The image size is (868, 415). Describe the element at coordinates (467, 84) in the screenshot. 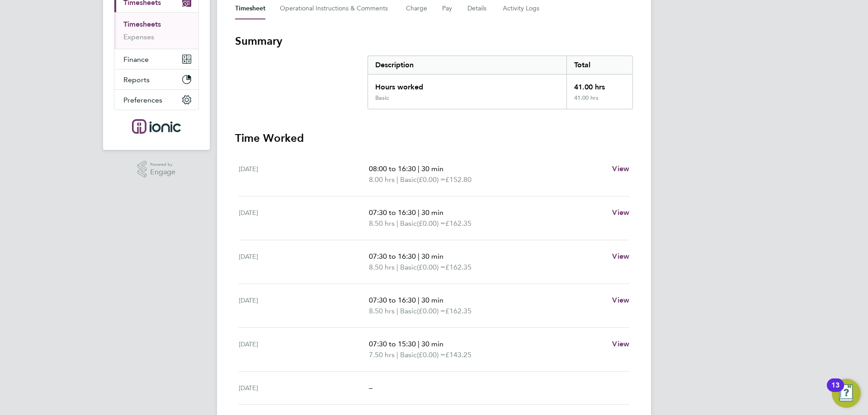

I see `div: Hours worked` at that location.